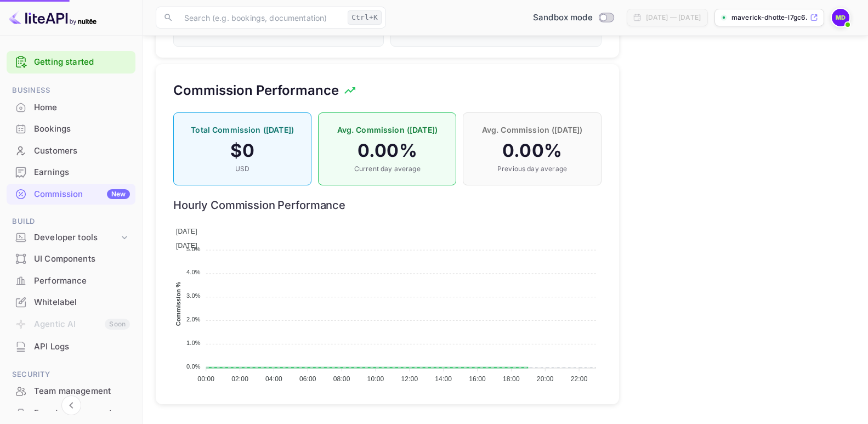  I want to click on a: CommissionNew, so click(70, 194).